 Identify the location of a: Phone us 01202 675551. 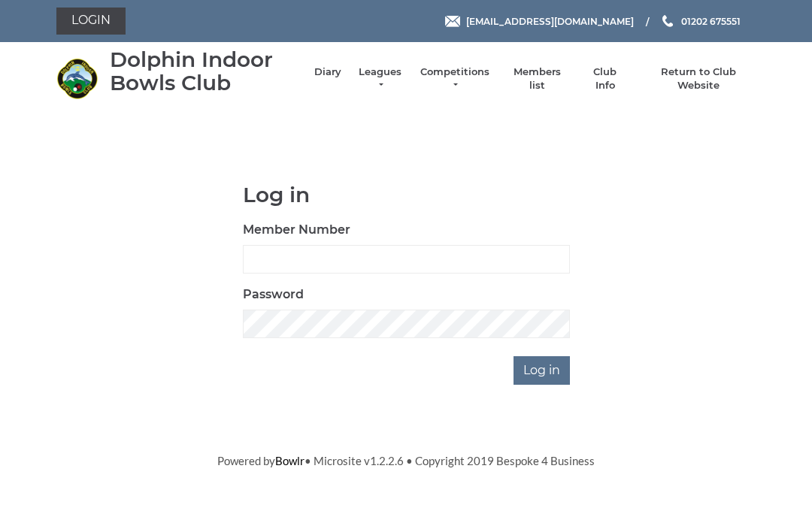
(700, 21).